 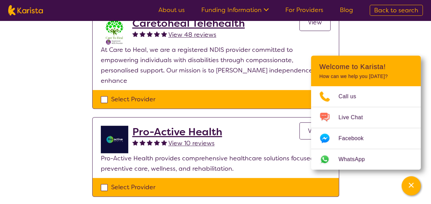 What do you see at coordinates (366, 112) in the screenshot?
I see `div: Channel Menu` at bounding box center [366, 112].